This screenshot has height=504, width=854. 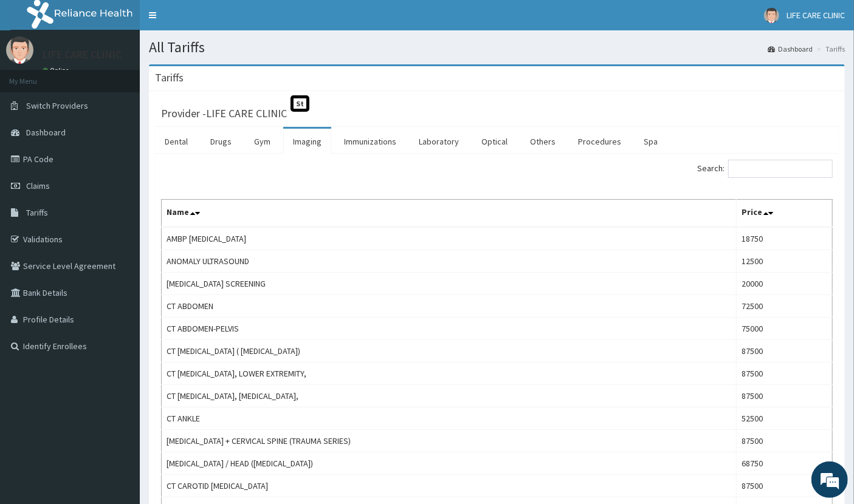 I want to click on td: 20000, so click(x=785, y=284).